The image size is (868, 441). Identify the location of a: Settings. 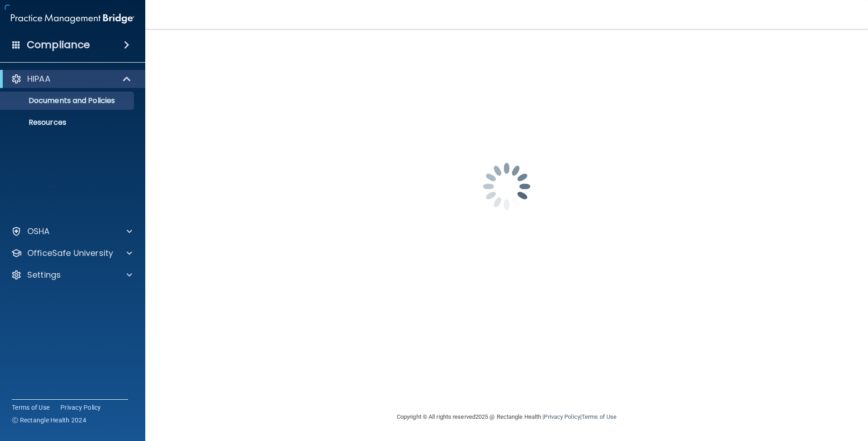
(72, 275).